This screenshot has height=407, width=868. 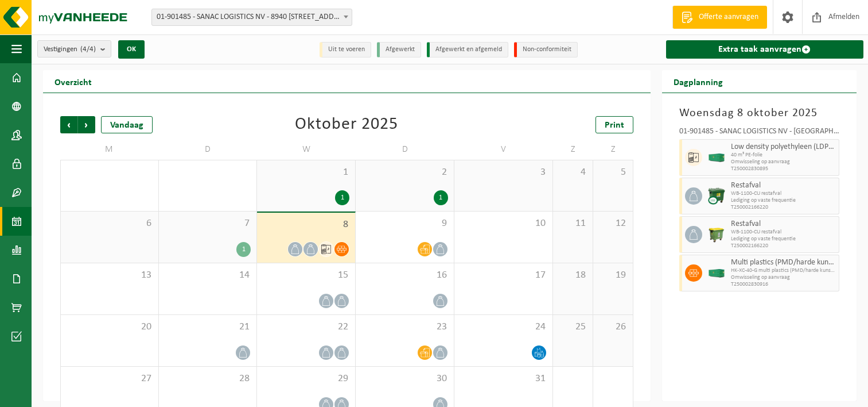 What do you see at coordinates (784, 271) in the screenshot?
I see `span: HK-XC-40-G multi plastics (PMD/harde kunststof/spanbanden/EP` at bounding box center [784, 271].